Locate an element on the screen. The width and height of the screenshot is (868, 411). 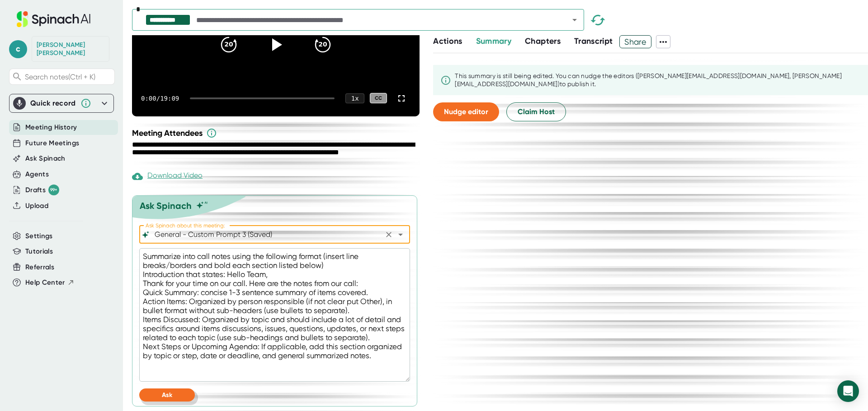
button: Actions is located at coordinates (447, 41).